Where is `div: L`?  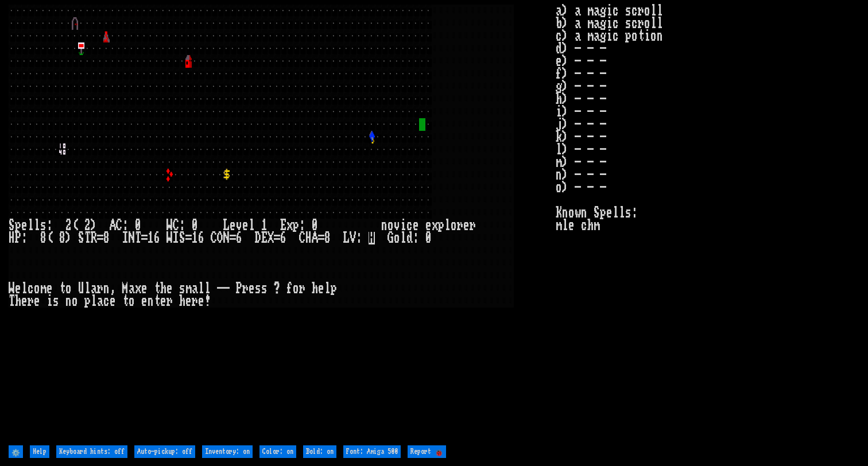 div: L is located at coordinates (226, 226).